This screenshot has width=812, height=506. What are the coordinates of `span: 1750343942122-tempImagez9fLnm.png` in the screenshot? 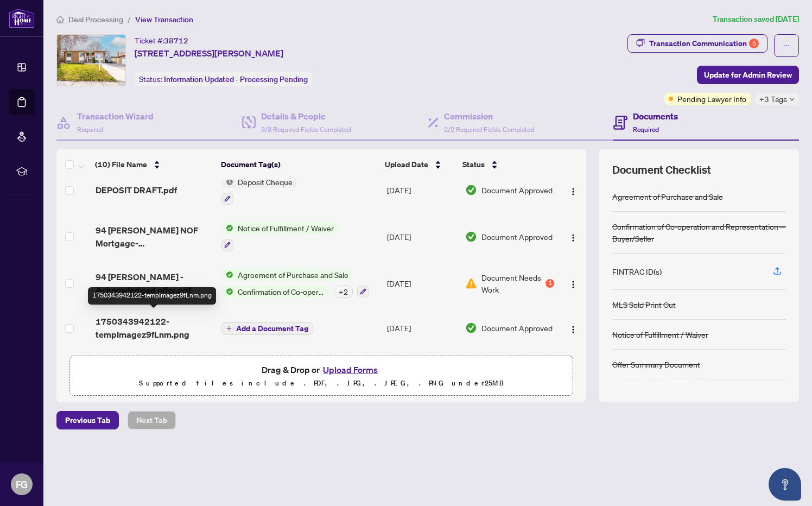 It's located at (154, 328).